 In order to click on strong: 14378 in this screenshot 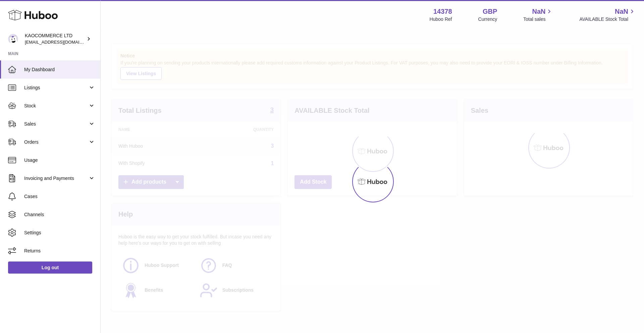, I will do `click(443, 12)`.